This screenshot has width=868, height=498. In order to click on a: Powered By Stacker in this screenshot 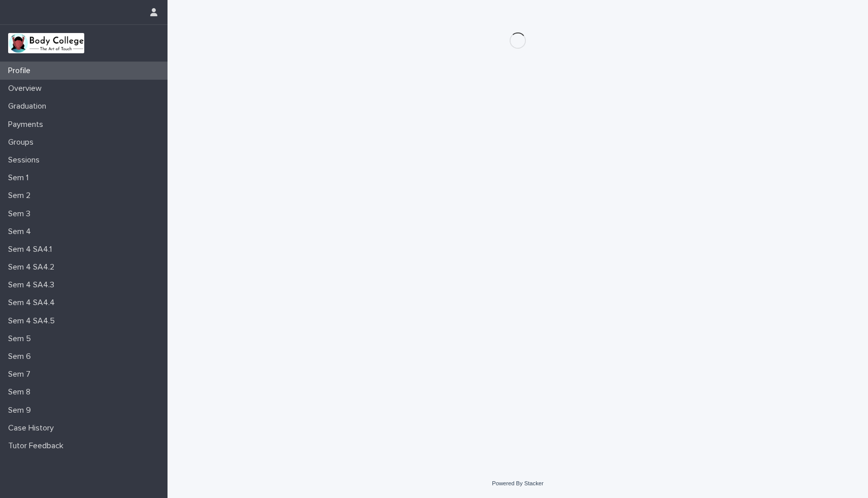, I will do `click(517, 484)`.